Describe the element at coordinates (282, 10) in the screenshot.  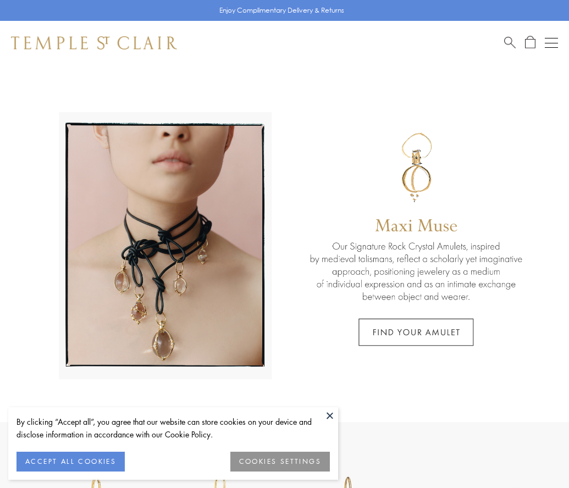
I see `p: Enjoy Complimentary Delivery & Returns` at that location.